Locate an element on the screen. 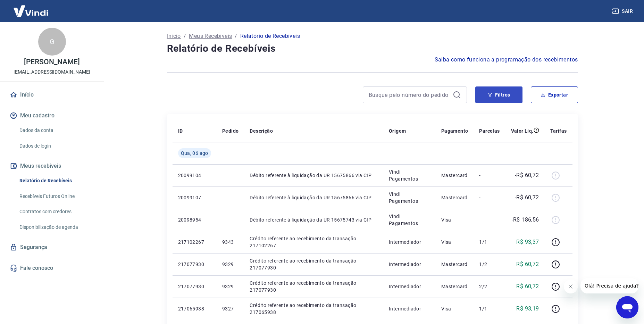 The image size is (644, 324). p: Crédito referente ao recebimento da transação 217065938 is located at coordinates (313, 309).